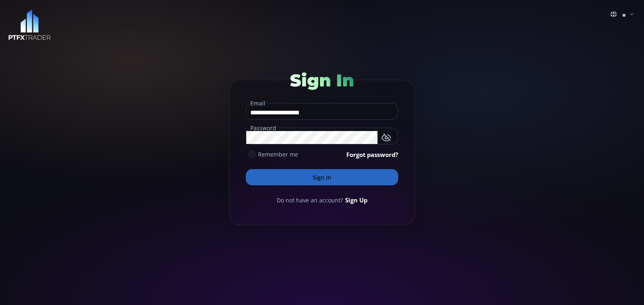 This screenshot has height=305, width=644. What do you see at coordinates (322, 200) in the screenshot?
I see `div: Do not have an account?` at bounding box center [322, 200].